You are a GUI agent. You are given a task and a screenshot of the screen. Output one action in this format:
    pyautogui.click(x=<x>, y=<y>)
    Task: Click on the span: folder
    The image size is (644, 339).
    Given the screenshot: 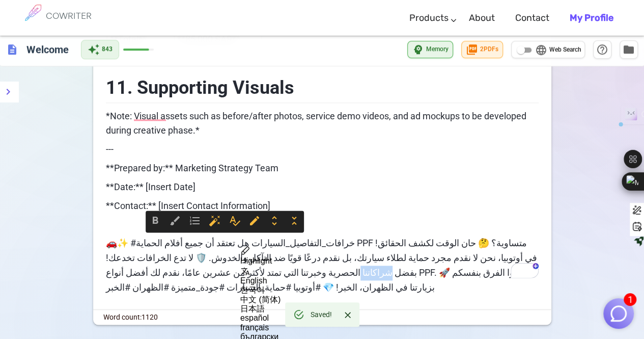 What is the action you would take?
    pyautogui.click(x=629, y=49)
    